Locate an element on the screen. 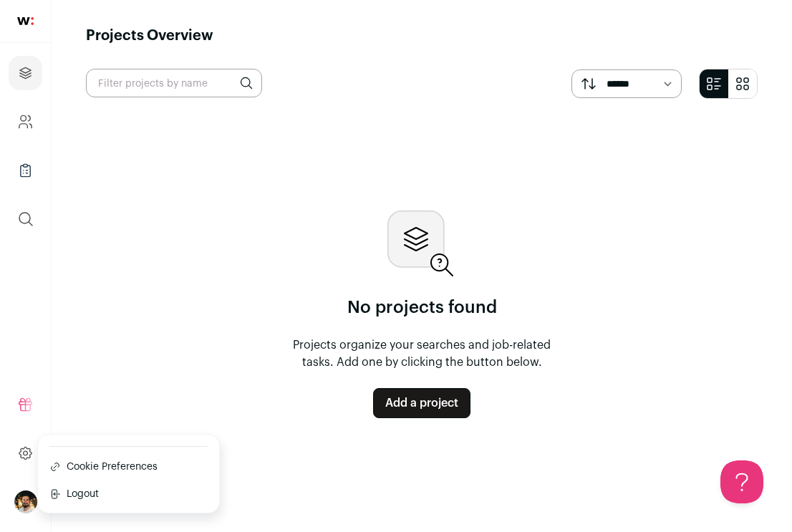 The height and width of the screenshot is (532, 792). h1: Projects Overview is located at coordinates (149, 36).